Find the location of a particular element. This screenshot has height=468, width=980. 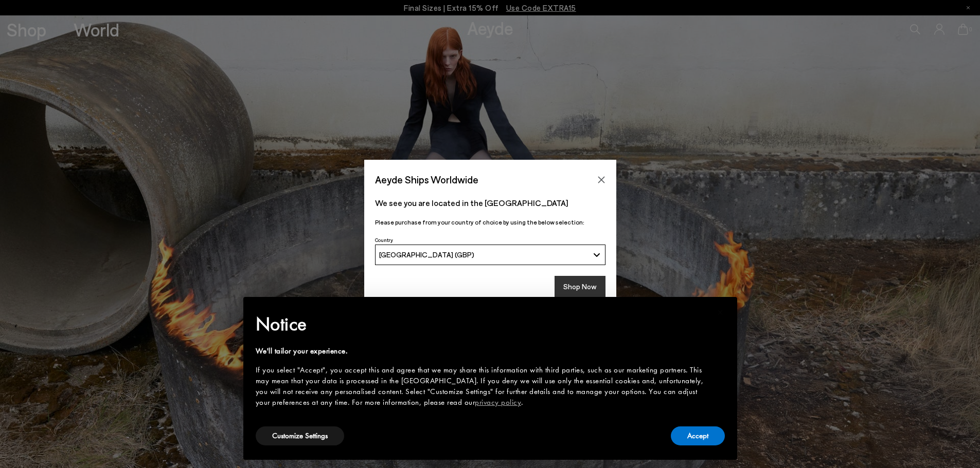

span: Aeyde Ships Worldwide is located at coordinates (427, 180).